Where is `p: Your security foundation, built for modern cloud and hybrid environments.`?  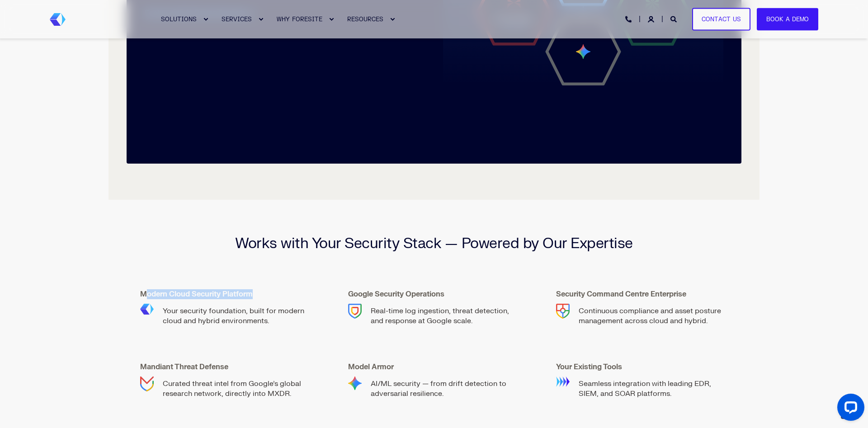 p: Your security foundation, built for modern cloud and hybrid environments. is located at coordinates (237, 316).